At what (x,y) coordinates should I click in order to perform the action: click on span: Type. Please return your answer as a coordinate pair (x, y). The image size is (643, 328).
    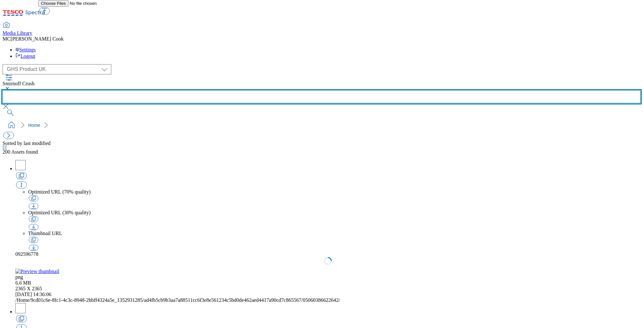
    Looking at the image, I should click on (19, 277).